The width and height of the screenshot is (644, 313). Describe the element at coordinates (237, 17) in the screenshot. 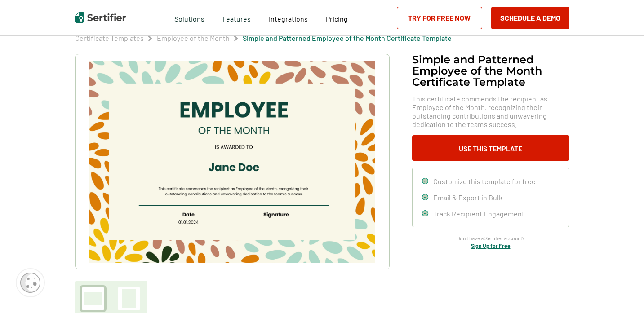

I see `span: Features` at that location.